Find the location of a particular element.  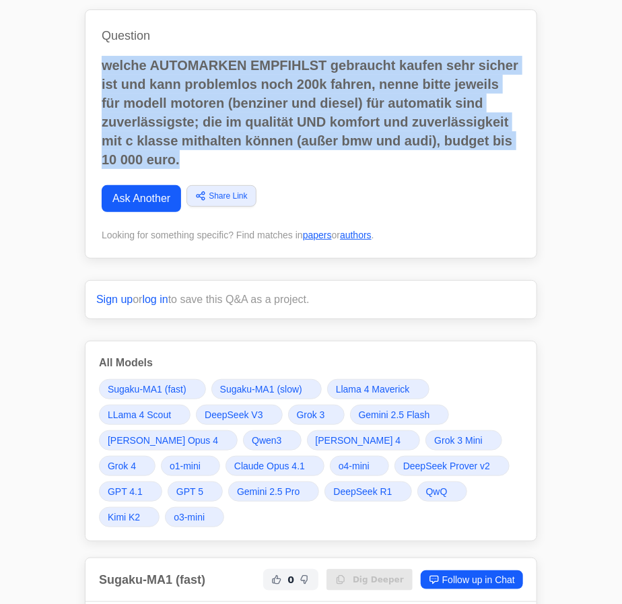

span: GPT 4.1 is located at coordinates (125, 491).